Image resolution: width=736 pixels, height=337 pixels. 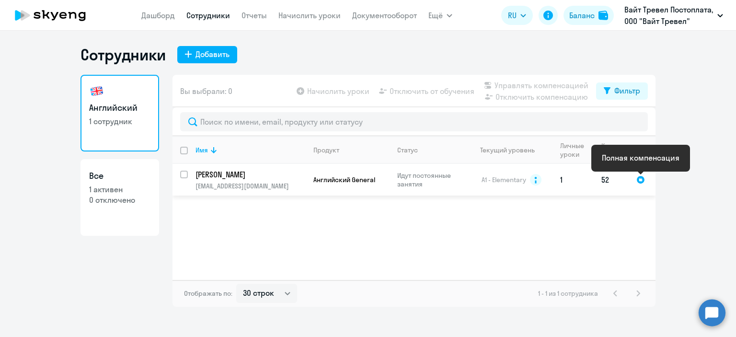 What do you see at coordinates (436, 15) in the screenshot?
I see `span: Ещё` at bounding box center [436, 15].